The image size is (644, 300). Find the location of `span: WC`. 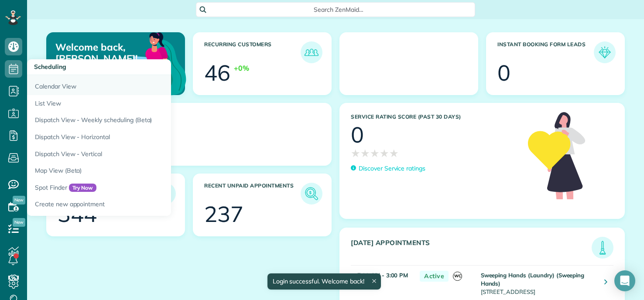

span: WC is located at coordinates (457, 276).